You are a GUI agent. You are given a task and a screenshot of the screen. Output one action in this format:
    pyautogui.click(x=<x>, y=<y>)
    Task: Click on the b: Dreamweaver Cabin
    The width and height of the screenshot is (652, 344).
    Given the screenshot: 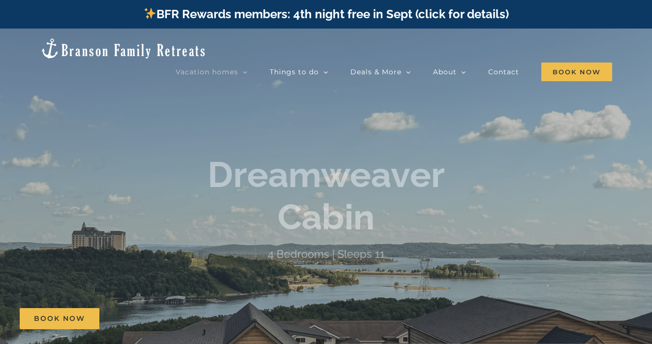 What is the action you would take?
    pyautogui.click(x=326, y=195)
    